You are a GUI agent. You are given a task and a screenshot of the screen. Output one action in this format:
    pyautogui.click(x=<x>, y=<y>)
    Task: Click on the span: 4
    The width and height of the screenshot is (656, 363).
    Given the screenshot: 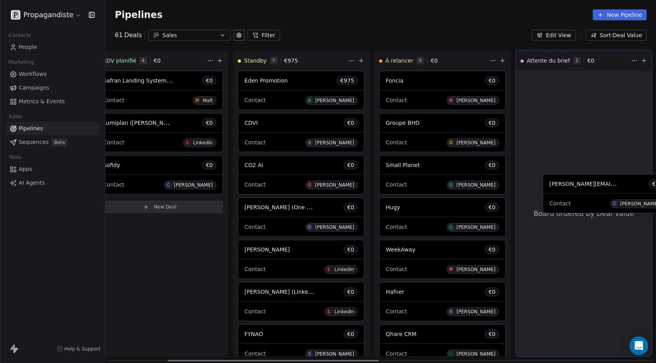 What is the action you would take?
    pyautogui.click(x=143, y=61)
    